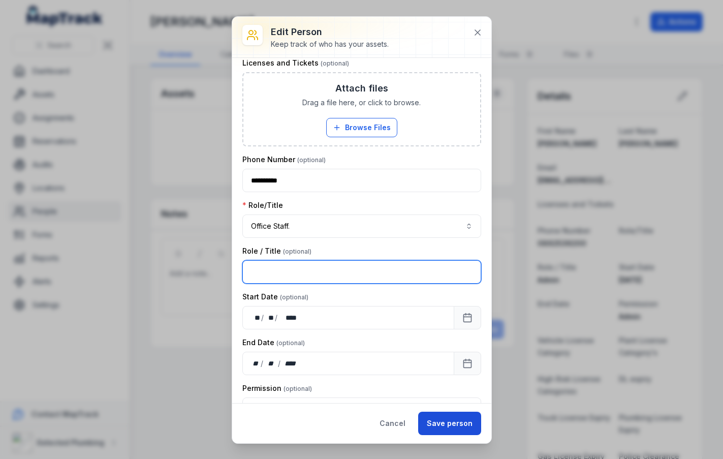  Describe the element at coordinates (330, 44) in the screenshot. I see `div: Keep track of who has your assets.` at that location.